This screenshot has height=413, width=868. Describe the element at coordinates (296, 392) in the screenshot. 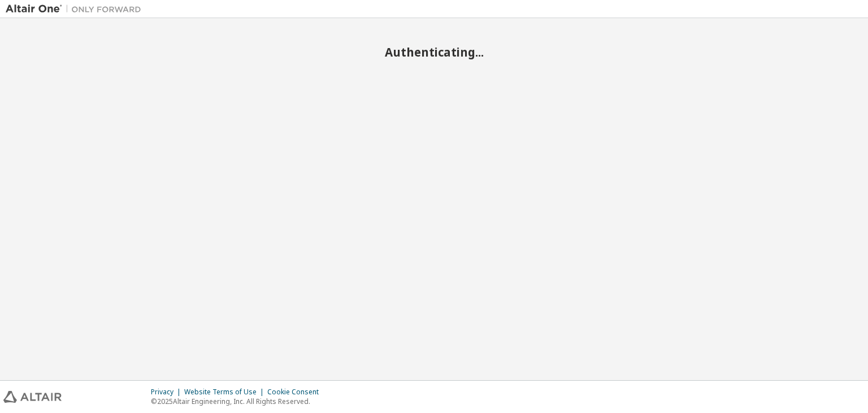

I see `div: Cookie Consent` at that location.